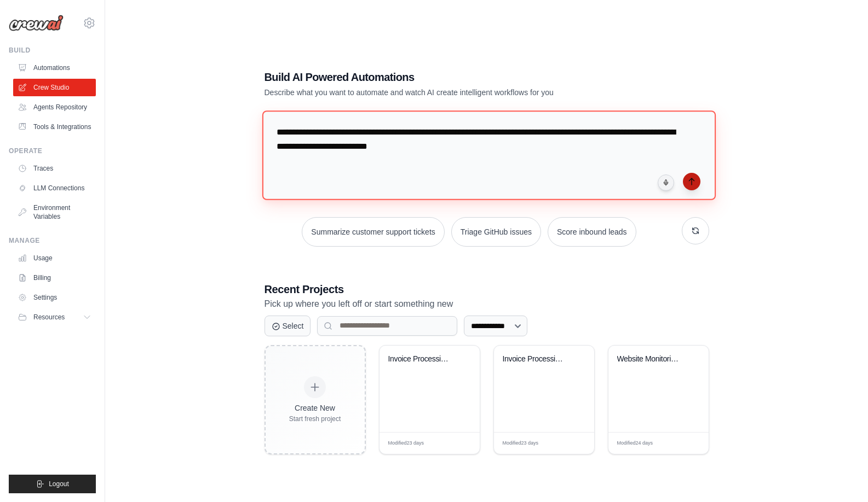 The height and width of the screenshot is (502, 868). I want to click on p: Describe what you want to automate and watch AI create intelligent workflows for you, so click(449, 93).